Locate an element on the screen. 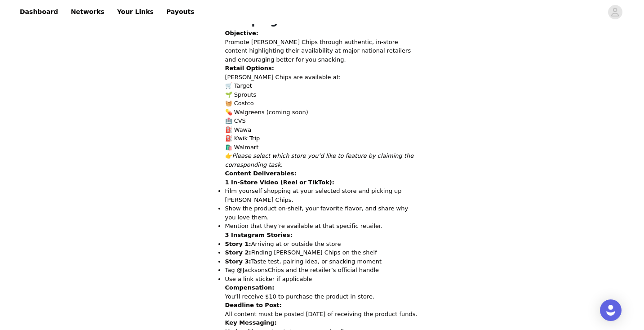 This screenshot has height=330, width=644. p: Taste test, pairing idea, or snacking moment is located at coordinates (322, 262).